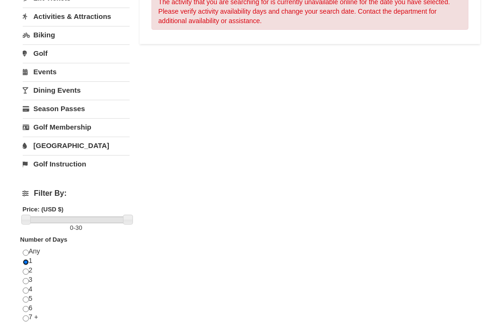  Describe the element at coordinates (44, 239) in the screenshot. I see `strong: Number of Days` at that location.